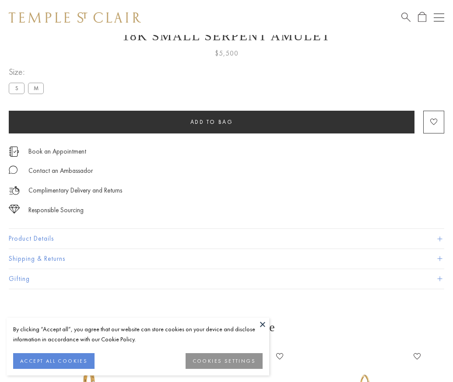  Describe the element at coordinates (17, 88) in the screenshot. I see `label: S` at that location.